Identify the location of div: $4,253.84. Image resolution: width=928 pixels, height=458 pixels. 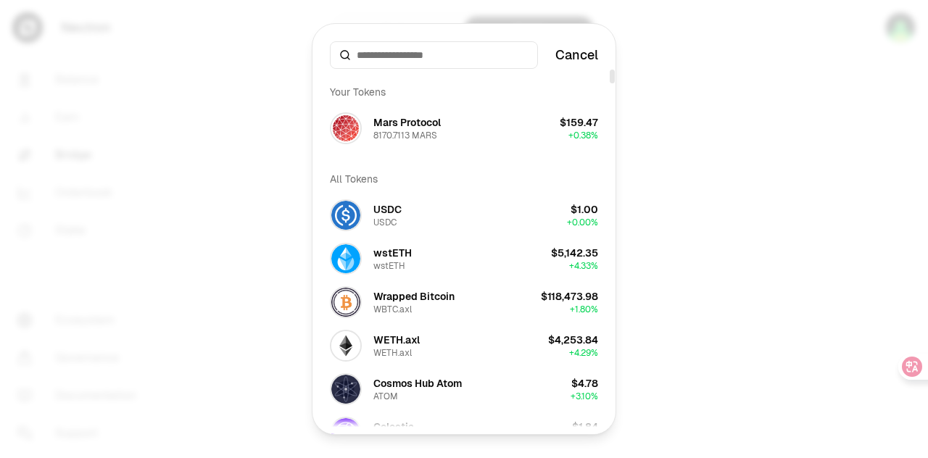
(573, 340).